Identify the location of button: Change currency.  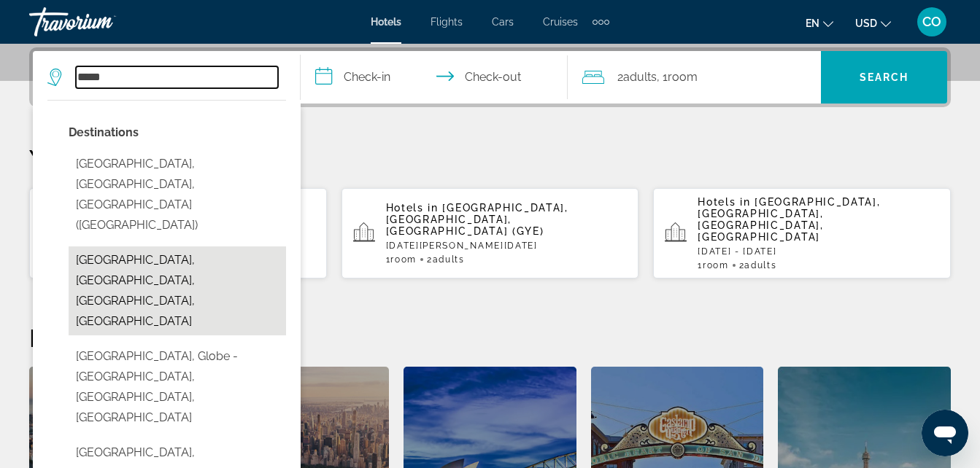
(872, 22).